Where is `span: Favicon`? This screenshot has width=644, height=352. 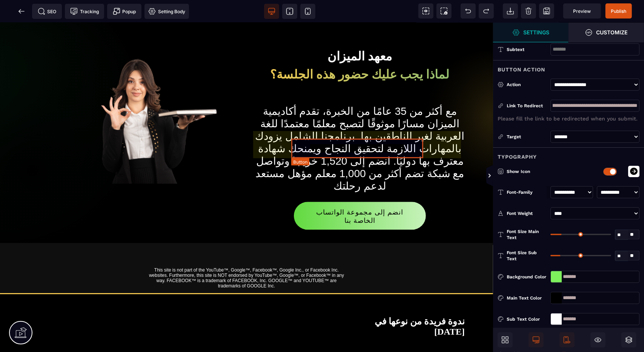 span: Favicon is located at coordinates (167, 12).